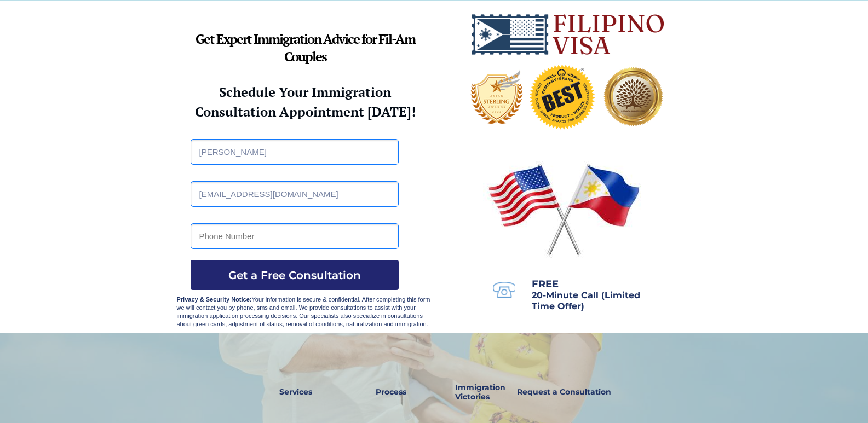 Image resolution: width=868 pixels, height=423 pixels. Describe the element at coordinates (294, 194) in the screenshot. I see `input: Email` at that location.